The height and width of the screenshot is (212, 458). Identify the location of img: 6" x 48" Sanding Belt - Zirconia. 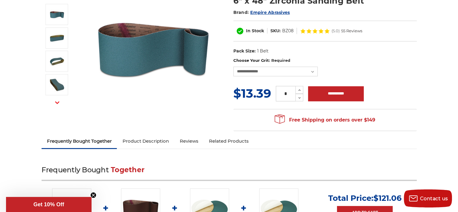
(57, 61).